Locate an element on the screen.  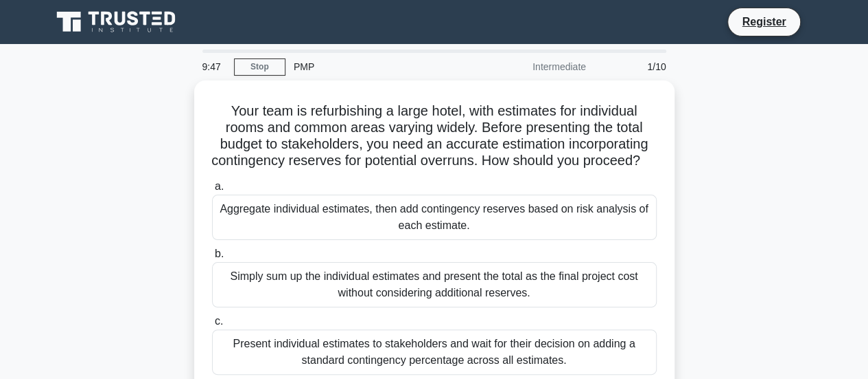
div: Simply sum up the individual estimates and present the total as the final project cost without co... is located at coordinates (434, 285).